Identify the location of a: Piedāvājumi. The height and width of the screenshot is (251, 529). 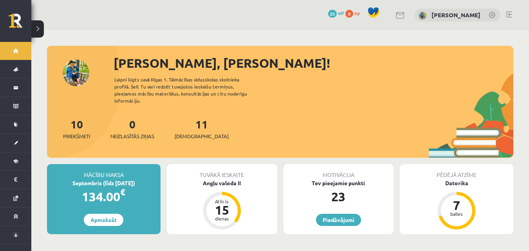
(338, 220).